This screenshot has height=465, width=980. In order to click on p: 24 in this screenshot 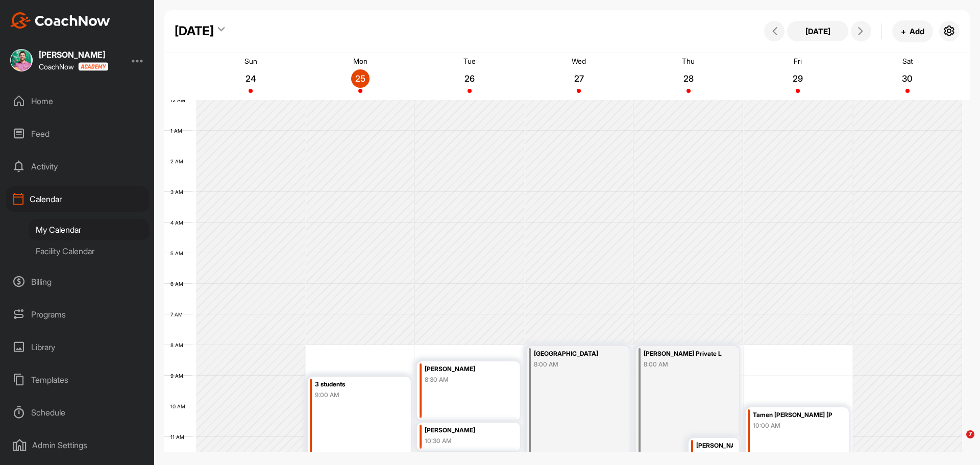, I will do `click(250, 79)`.